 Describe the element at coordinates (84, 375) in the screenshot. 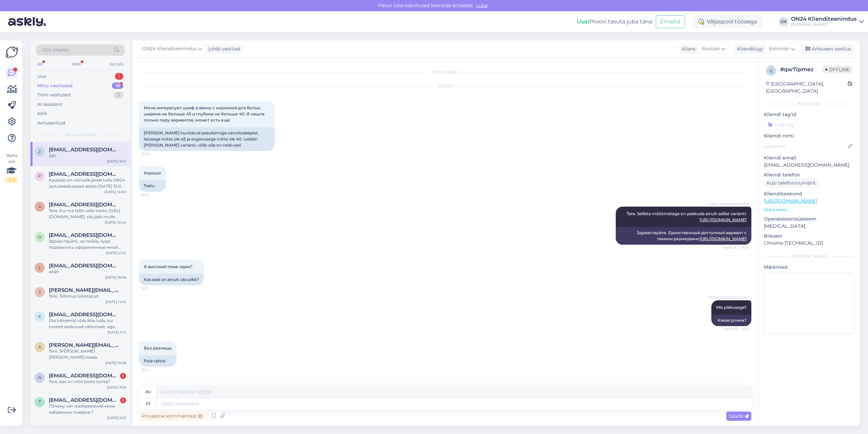

I see `span: nele.mandla@gmail.com` at that location.